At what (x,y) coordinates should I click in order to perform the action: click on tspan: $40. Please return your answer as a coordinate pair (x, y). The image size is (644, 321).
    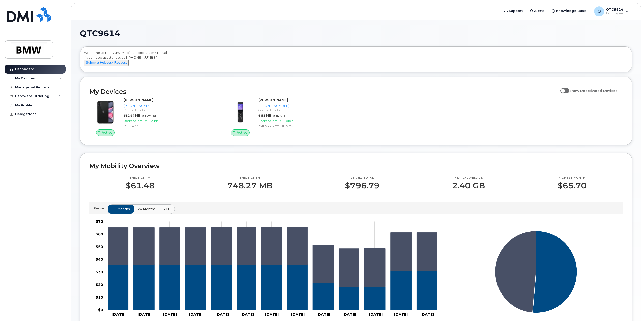
    Looking at the image, I should click on (100, 259).